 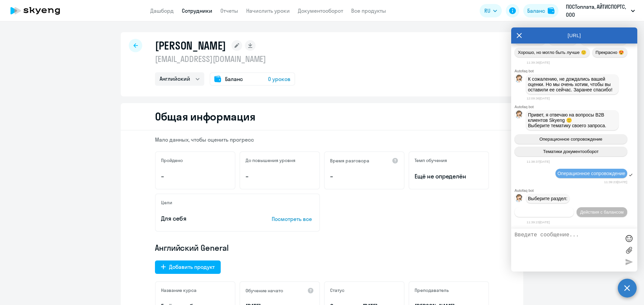 What do you see at coordinates (206, 219) in the screenshot?
I see `p: Для себя` at bounding box center [206, 219].